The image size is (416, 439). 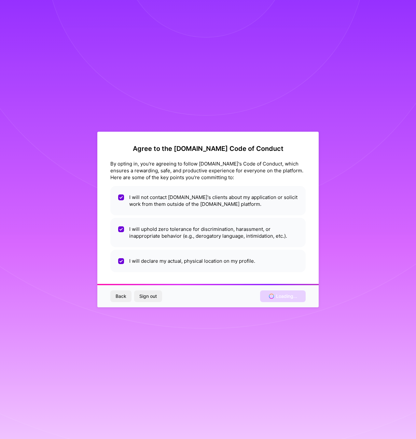 I want to click on button: Sign out, so click(x=148, y=296).